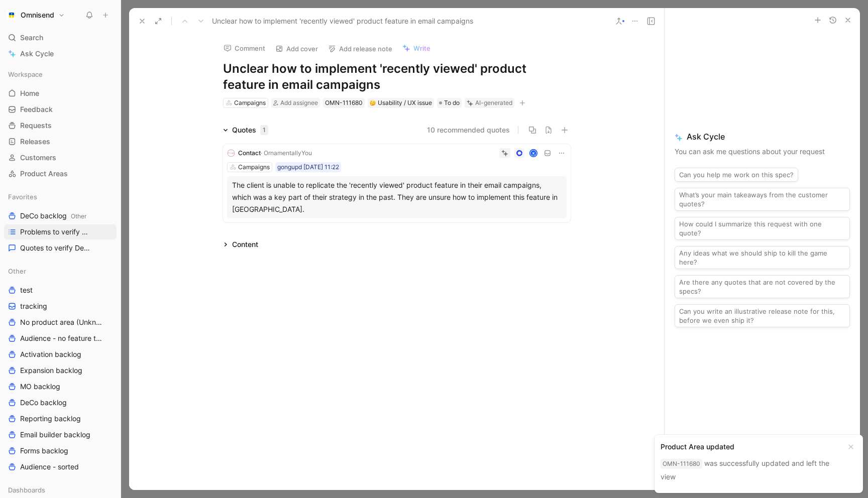 This screenshot has width=868, height=498. I want to click on a: tracking, so click(60, 306).